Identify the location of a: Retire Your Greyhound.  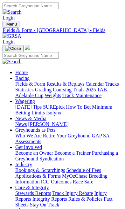
(67, 135).